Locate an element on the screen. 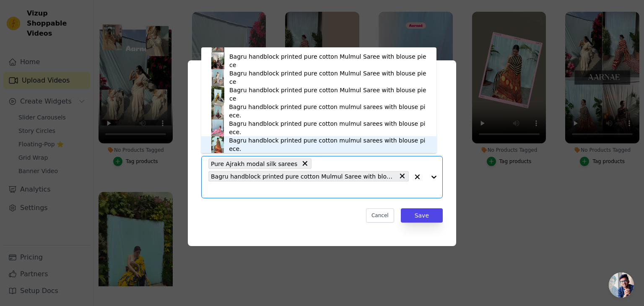 This screenshot has height=306, width=644. span: Pure Ajrakh modal silk sarees is located at coordinates (254, 163).